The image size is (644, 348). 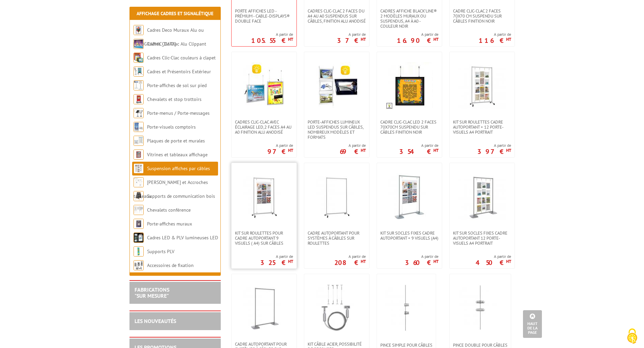 What do you see at coordinates (138, 252) in the screenshot?
I see `img: Supports PLV` at bounding box center [138, 252].